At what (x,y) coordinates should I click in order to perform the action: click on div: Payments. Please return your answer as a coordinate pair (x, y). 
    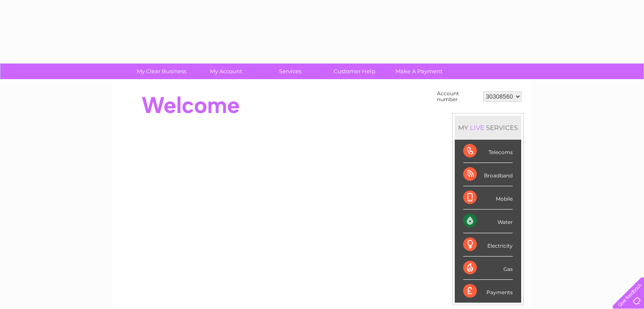
    Looking at the image, I should click on (488, 292).